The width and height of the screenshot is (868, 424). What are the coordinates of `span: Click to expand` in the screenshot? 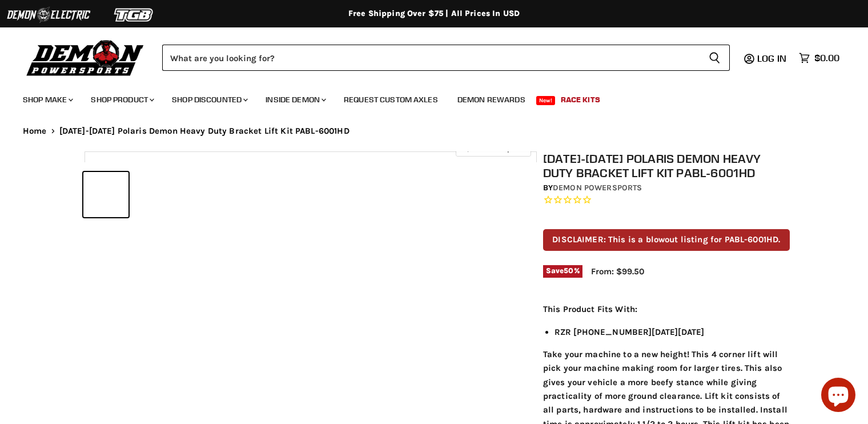 It's located at (493, 148).